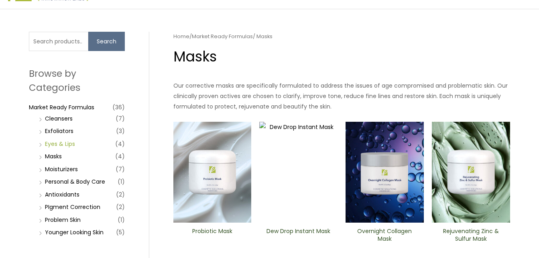  What do you see at coordinates (212, 172) in the screenshot?
I see `img: Probiotic Mask` at bounding box center [212, 172].